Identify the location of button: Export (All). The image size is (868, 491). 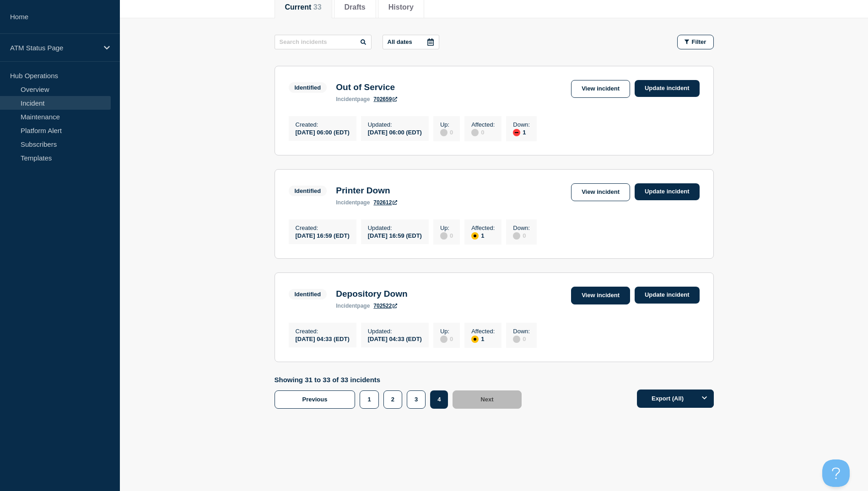
(675, 399).